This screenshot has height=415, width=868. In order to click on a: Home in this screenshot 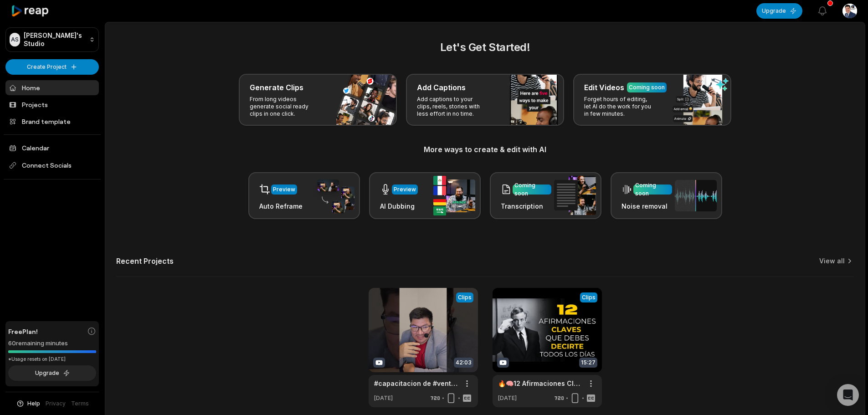, I will do `click(52, 88)`.